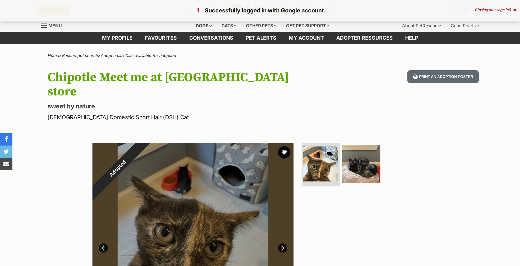 The height and width of the screenshot is (266, 520). What do you see at coordinates (211, 38) in the screenshot?
I see `a: conversations` at bounding box center [211, 38].